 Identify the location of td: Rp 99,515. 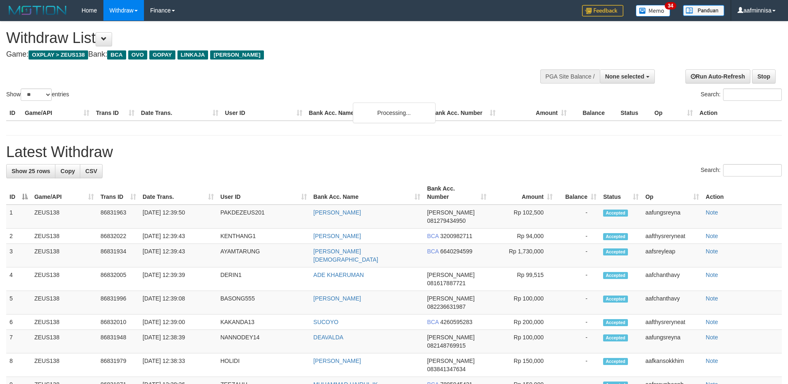
(523, 279).